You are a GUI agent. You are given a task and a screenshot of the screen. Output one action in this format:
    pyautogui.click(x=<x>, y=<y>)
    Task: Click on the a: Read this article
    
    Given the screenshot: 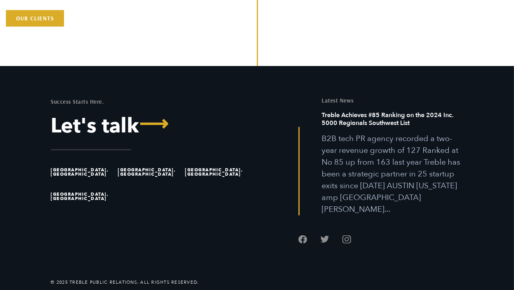 What is the action you would take?
    pyautogui.click(x=393, y=163)
    